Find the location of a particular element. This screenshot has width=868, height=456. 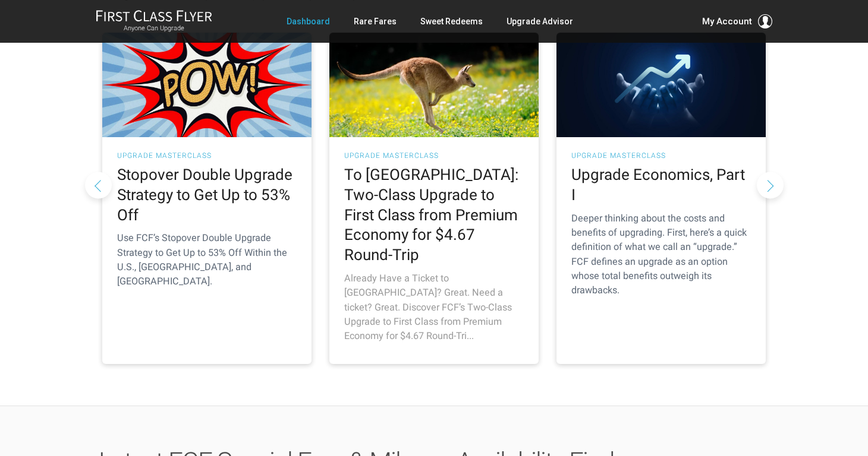

a: UPGRADE MASTERCLASS Upgrade Economics, Part I Deeper thinking about the costs and benefits of upg... is located at coordinates (661, 198).